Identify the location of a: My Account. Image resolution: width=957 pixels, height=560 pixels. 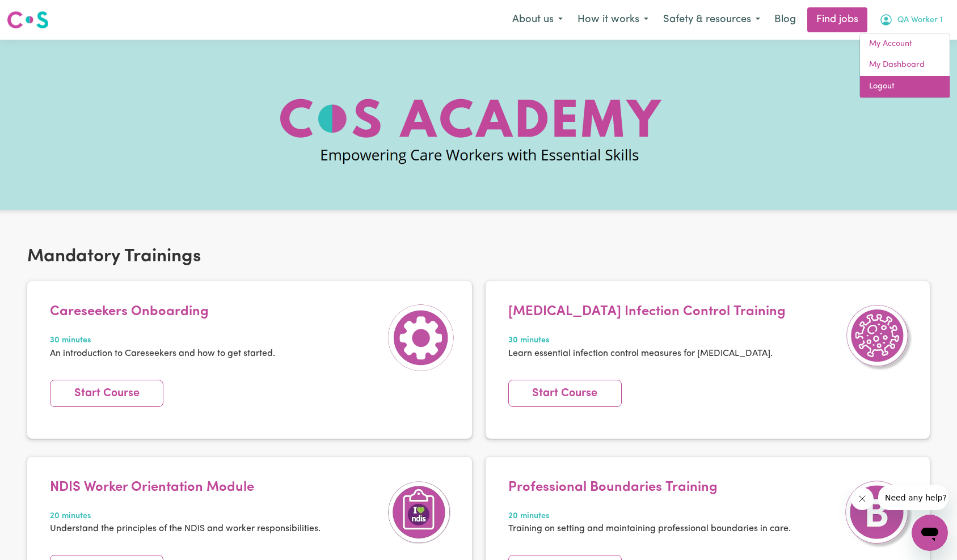
(905, 44).